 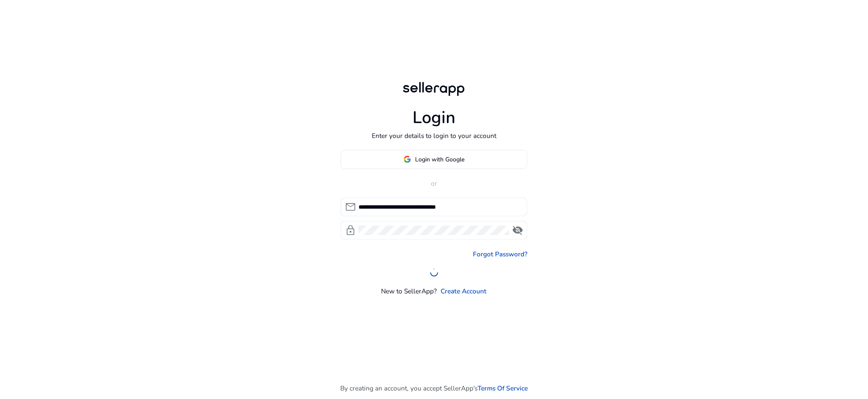 What do you see at coordinates (350, 230) in the screenshot?
I see `span: lock` at bounding box center [350, 230].